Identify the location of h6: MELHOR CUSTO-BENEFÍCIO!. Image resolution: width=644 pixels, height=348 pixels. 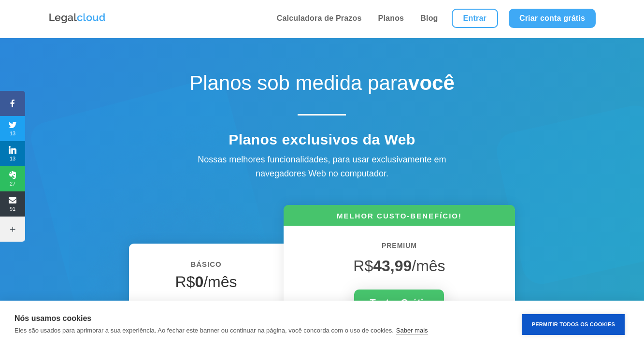
(400, 218).